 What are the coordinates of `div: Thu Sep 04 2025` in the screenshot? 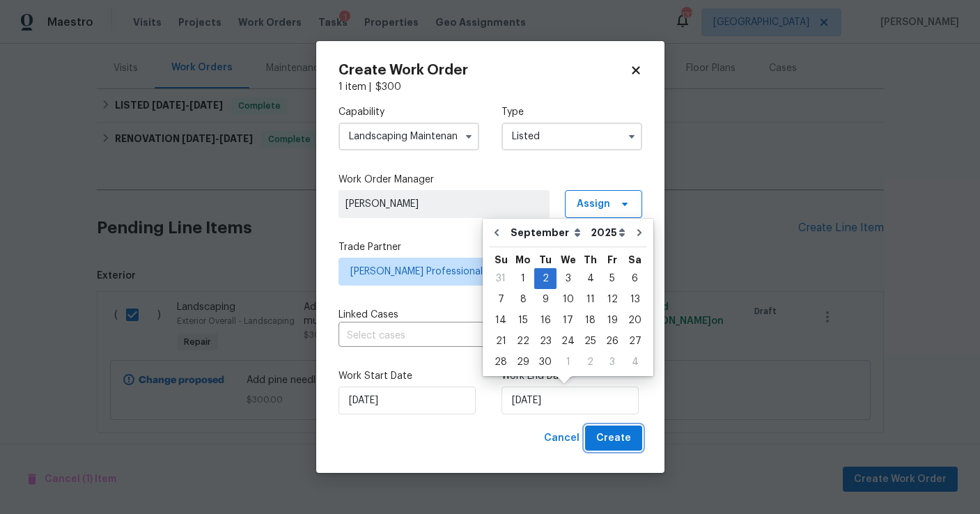 It's located at (590, 278).